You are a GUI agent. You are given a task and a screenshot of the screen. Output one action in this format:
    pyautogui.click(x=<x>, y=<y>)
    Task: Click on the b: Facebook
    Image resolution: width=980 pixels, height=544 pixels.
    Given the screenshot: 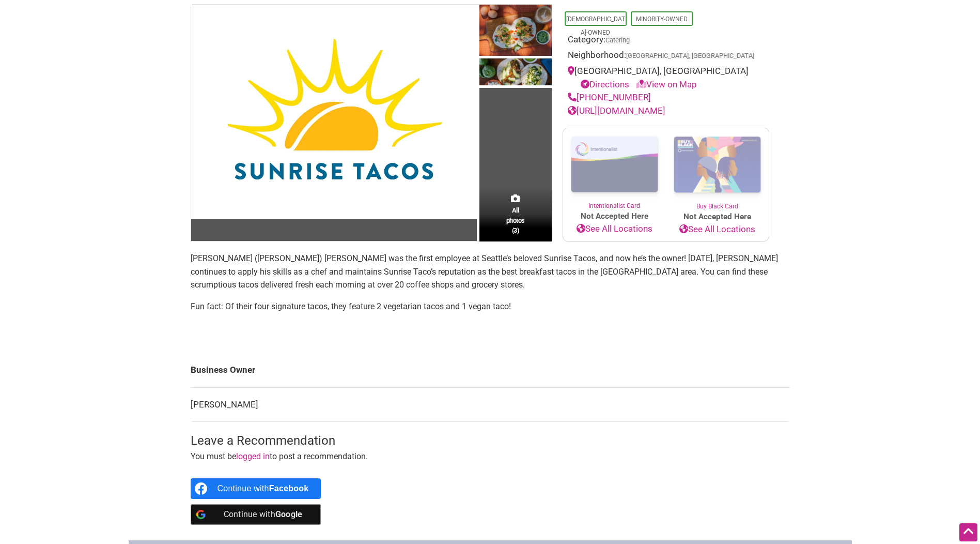 What is the action you would take?
    pyautogui.click(x=289, y=488)
    